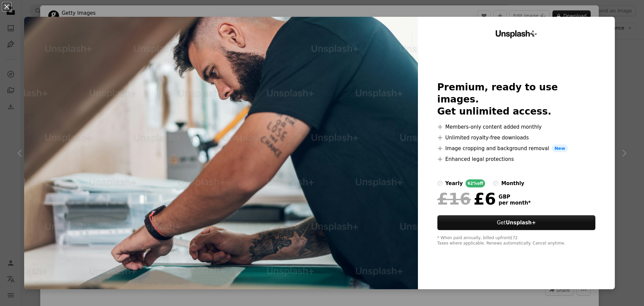 The image size is (644, 306). What do you see at coordinates (516, 99) in the screenshot?
I see `h2: Premium, ready to use images. Get unlimited access.` at bounding box center [516, 99].